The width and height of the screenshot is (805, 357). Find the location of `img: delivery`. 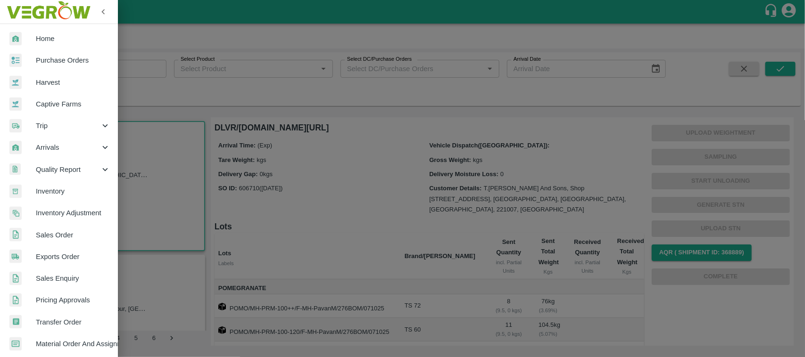

img: delivery is located at coordinates (16, 126).